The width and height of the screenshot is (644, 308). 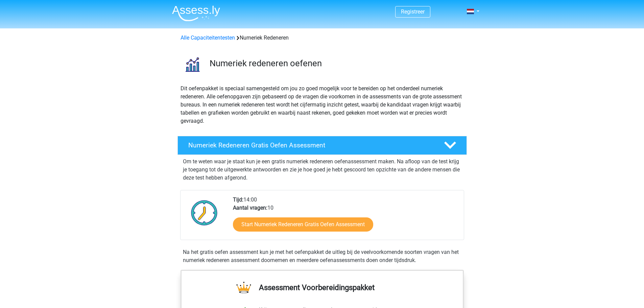 What do you see at coordinates (346, 218) in the screenshot?
I see `div: 14:00 10` at bounding box center [346, 218].